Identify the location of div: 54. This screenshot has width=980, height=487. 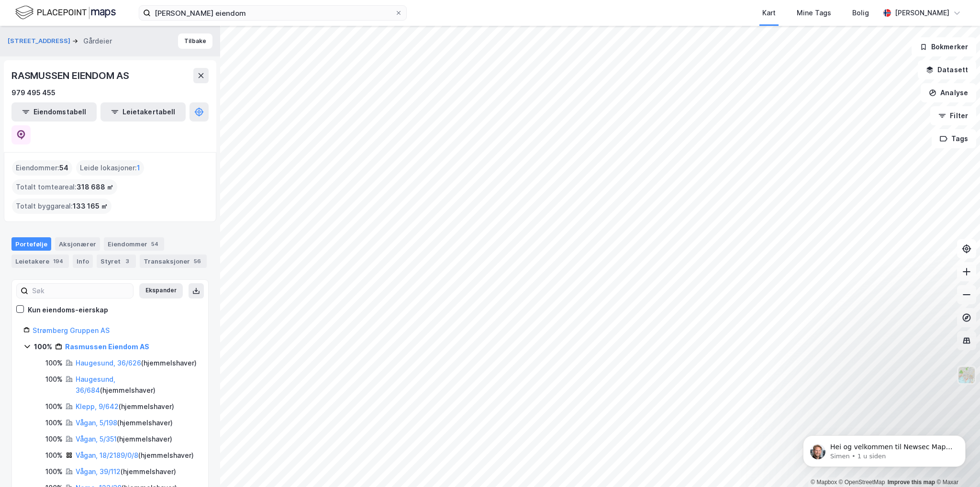
(154, 244).